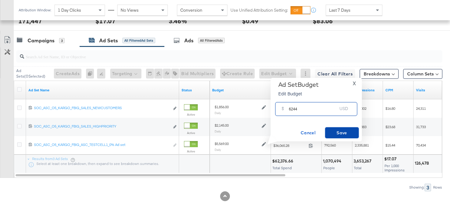 This screenshot has width=450, height=218. I want to click on div: $1,856.00, so click(222, 107).